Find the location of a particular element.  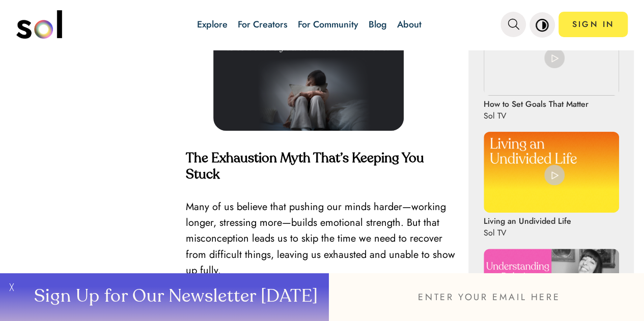

nav: main navigation is located at coordinates (323, 24).